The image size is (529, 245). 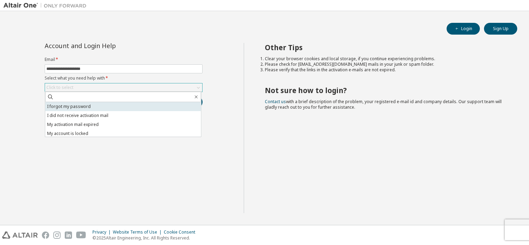 What do you see at coordinates (102, 232) in the screenshot?
I see `div: Privacy` at bounding box center [102, 232].